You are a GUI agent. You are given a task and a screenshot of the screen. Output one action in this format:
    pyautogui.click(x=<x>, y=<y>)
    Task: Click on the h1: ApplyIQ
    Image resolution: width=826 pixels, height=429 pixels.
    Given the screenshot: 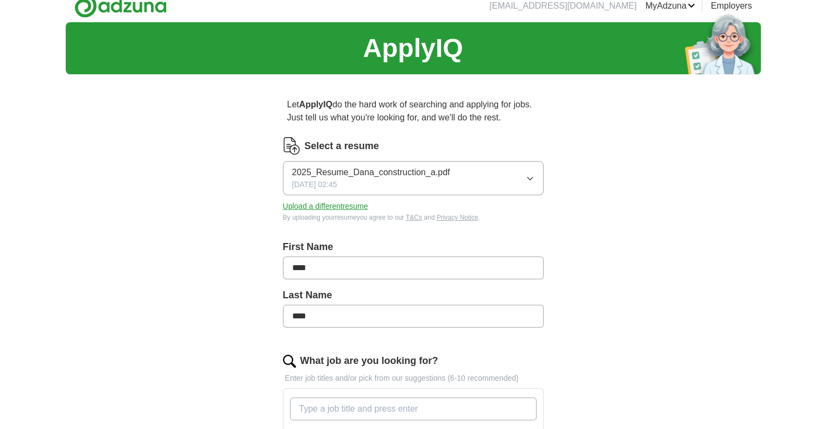 What is the action you would take?
    pyautogui.click(x=413, y=48)
    